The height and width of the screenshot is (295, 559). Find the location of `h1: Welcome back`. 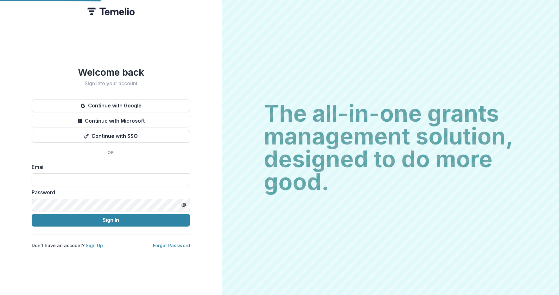

h1: Welcome back is located at coordinates (111, 72).